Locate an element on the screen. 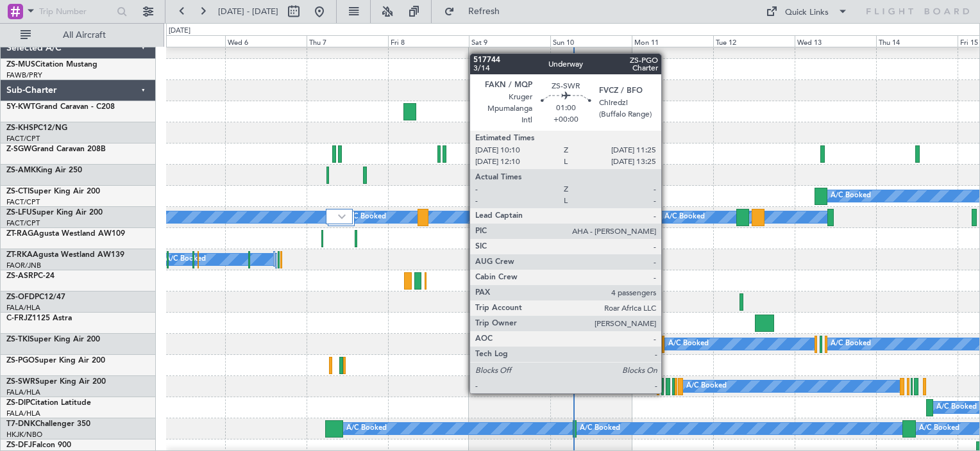 The image size is (980, 451). div: Sun 10 is located at coordinates (590, 41).